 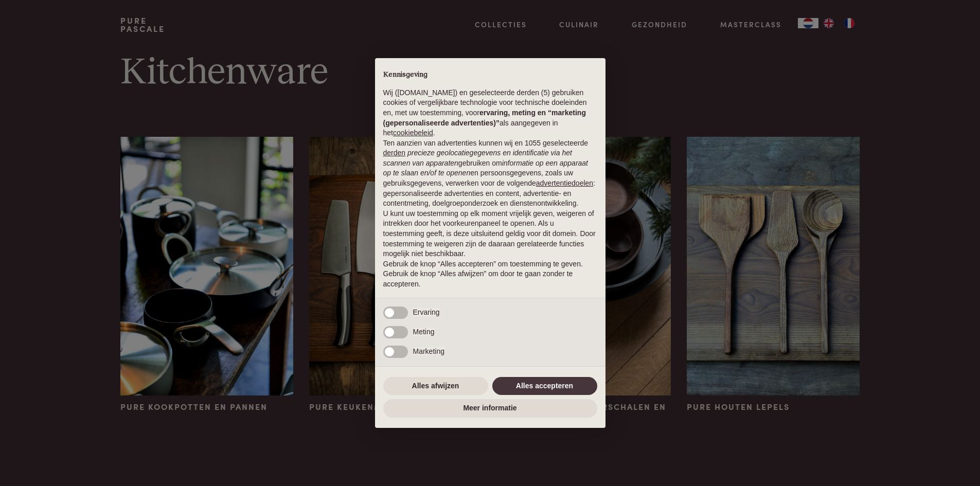 I want to click on span: Marketing, so click(x=428, y=352).